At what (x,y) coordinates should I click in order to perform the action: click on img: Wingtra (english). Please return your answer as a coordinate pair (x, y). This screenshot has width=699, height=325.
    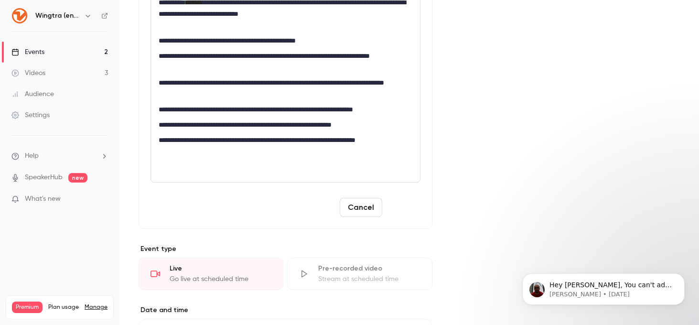
    Looking at the image, I should click on (20, 16).